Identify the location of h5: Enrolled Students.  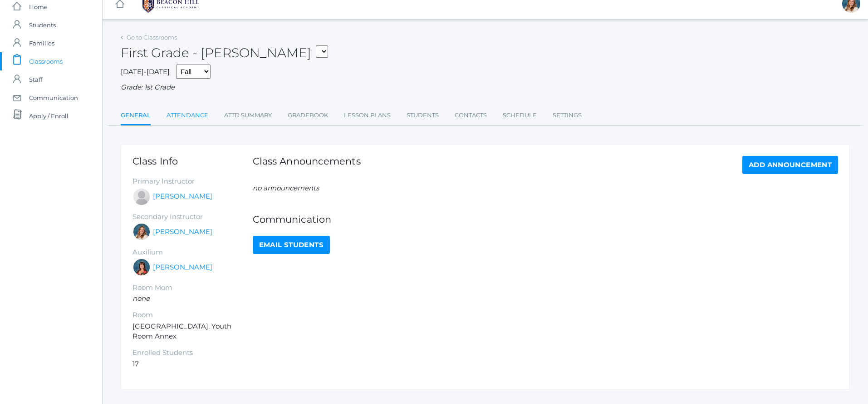
(192, 353).